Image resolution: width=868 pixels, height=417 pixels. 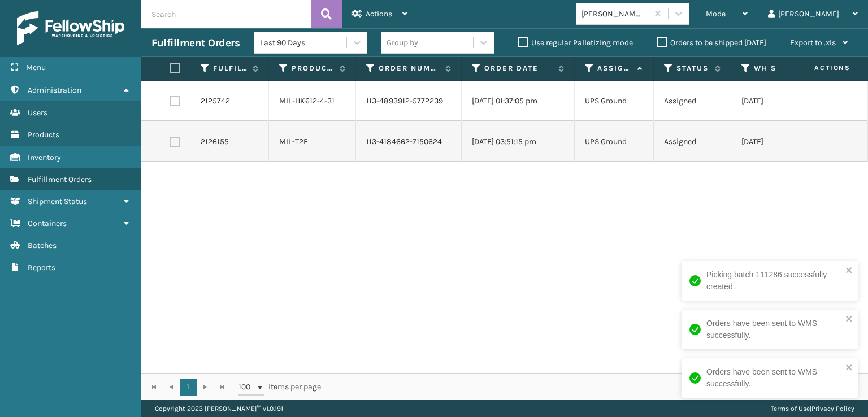 What do you see at coordinates (307, 101) in the screenshot?
I see `a: MIL-HK612-4-31` at bounding box center [307, 101].